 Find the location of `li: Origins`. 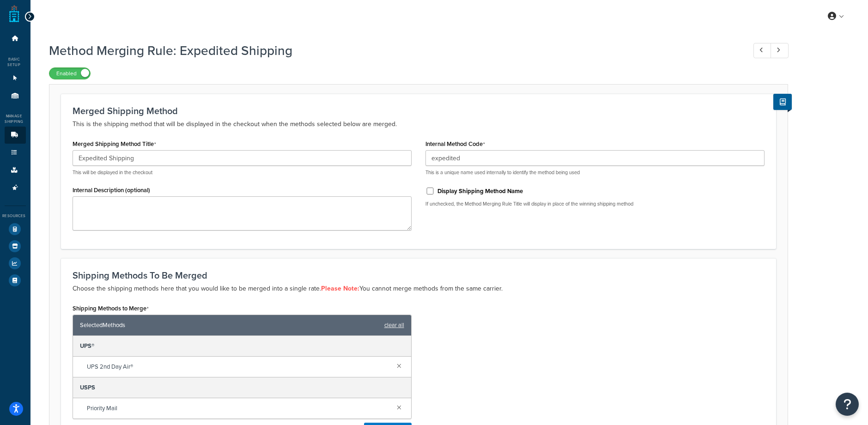

li: Origins is located at coordinates (15, 95).